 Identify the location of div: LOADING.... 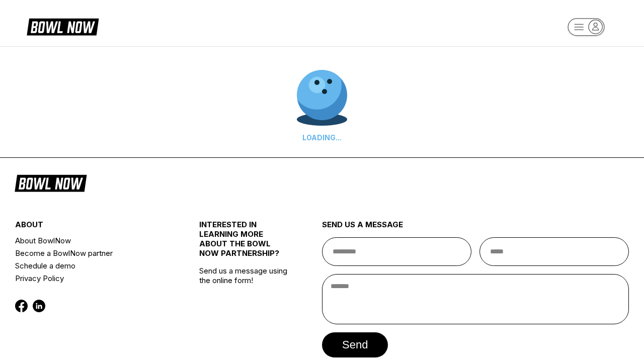
(322, 137).